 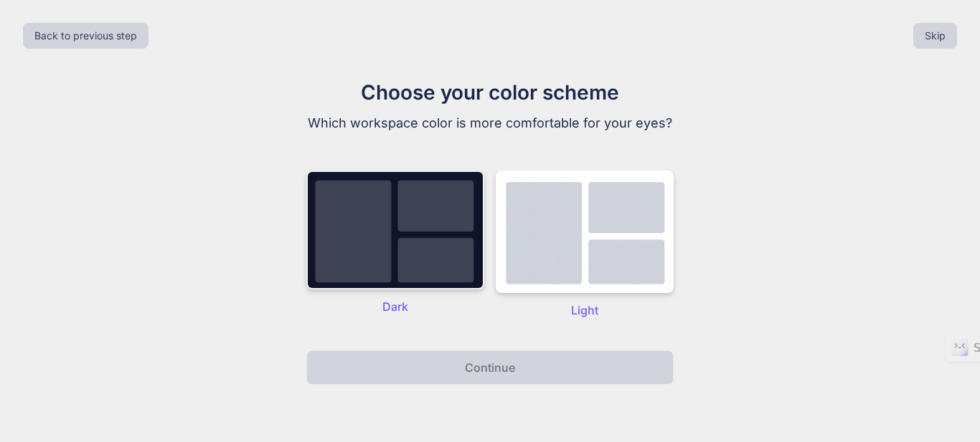 What do you see at coordinates (85, 36) in the screenshot?
I see `button: Back to previous step` at bounding box center [85, 36].